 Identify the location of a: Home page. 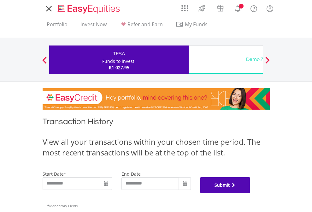
(89, 8).